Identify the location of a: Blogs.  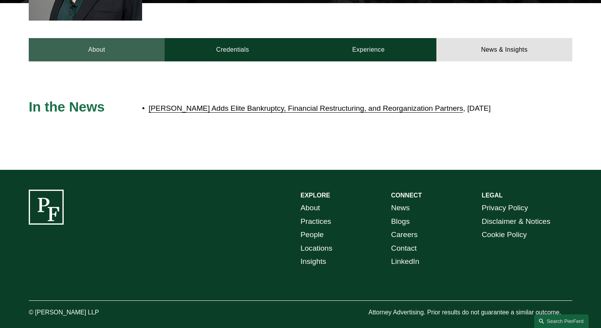
(400, 221).